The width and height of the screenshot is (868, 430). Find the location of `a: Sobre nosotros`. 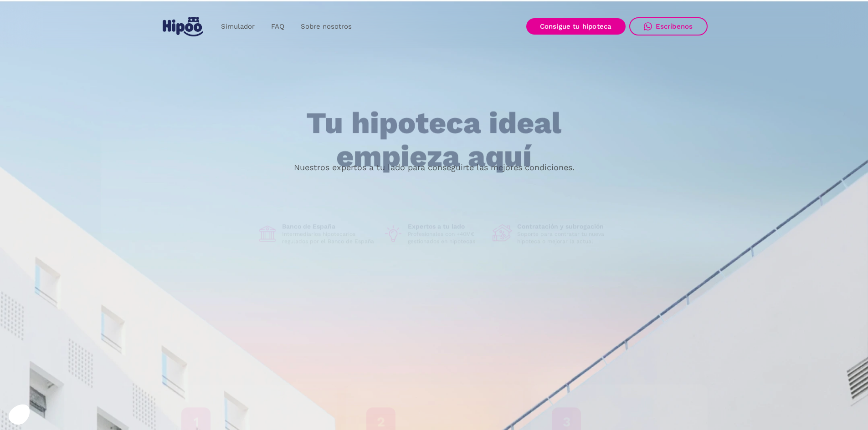

a: Sobre nosotros is located at coordinates (326, 26).